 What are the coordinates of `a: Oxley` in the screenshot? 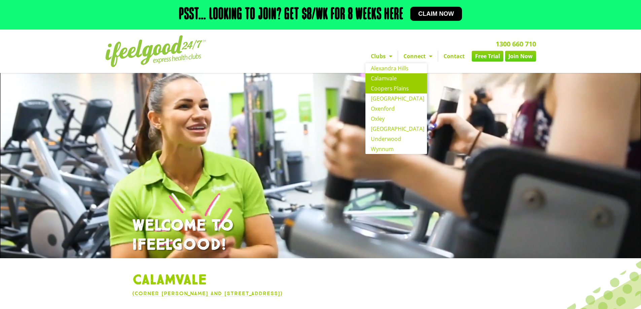 It's located at (396, 119).